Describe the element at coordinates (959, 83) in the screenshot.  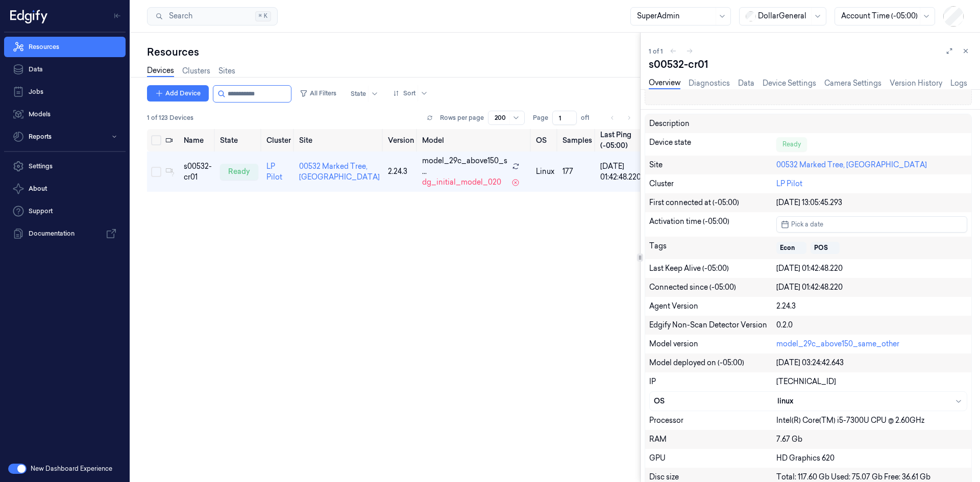
I see `a: Logs` at that location.